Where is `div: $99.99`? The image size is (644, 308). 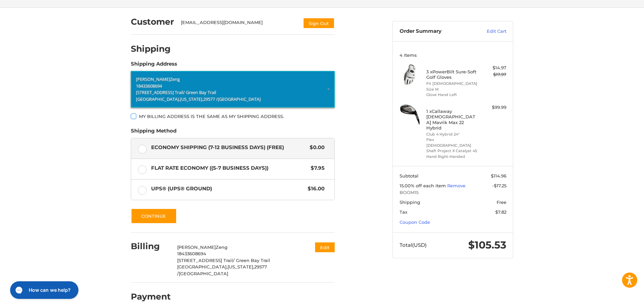
div: $99.99 is located at coordinates (493, 108).